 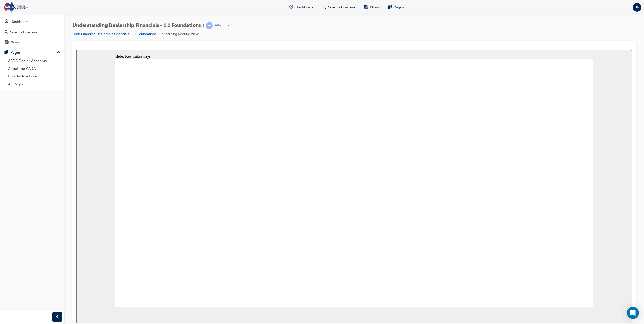 What do you see at coordinates (20, 22) in the screenshot?
I see `div: Dashboard` at bounding box center [20, 22].